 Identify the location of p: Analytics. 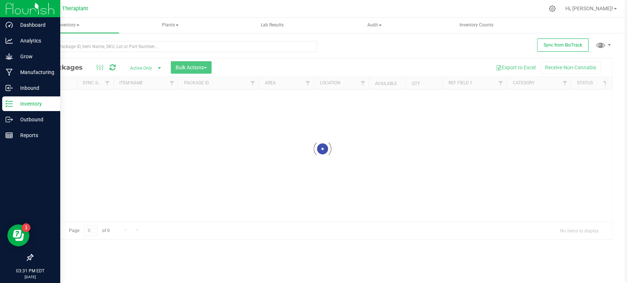
(35, 41).